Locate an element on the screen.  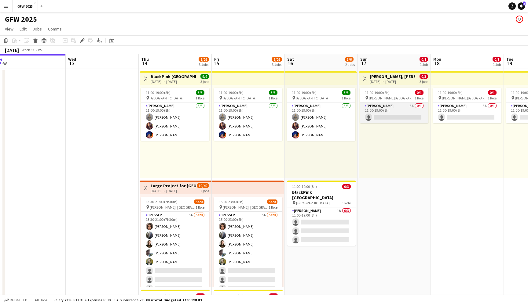
span: Sat is located at coordinates (290, 59).